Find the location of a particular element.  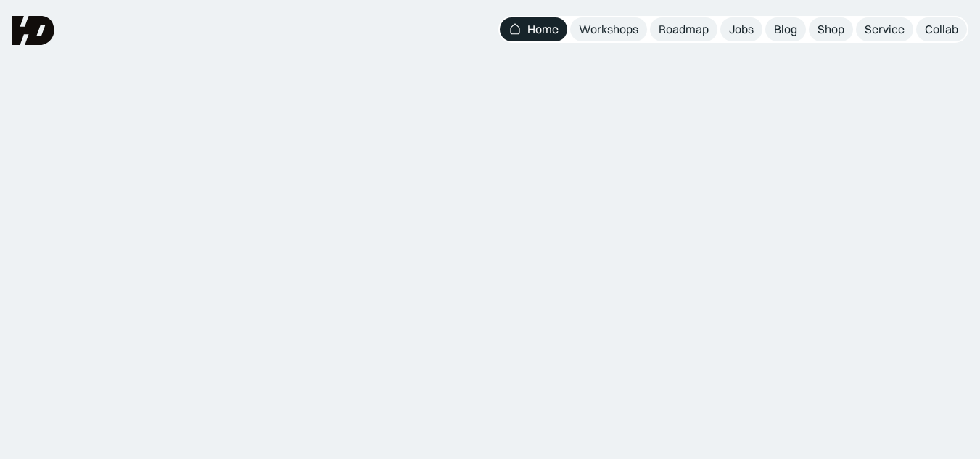

div: Service is located at coordinates (884, 29).